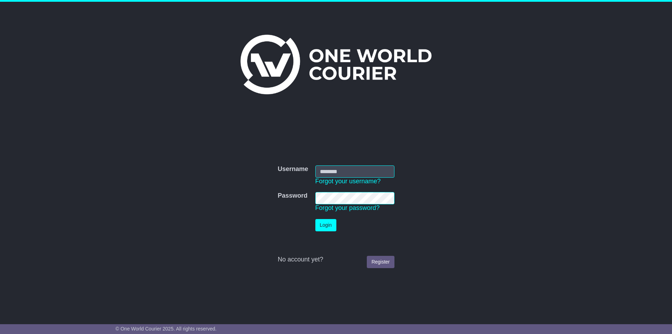 This screenshot has width=672, height=334. I want to click on img: One World, so click(336, 64).